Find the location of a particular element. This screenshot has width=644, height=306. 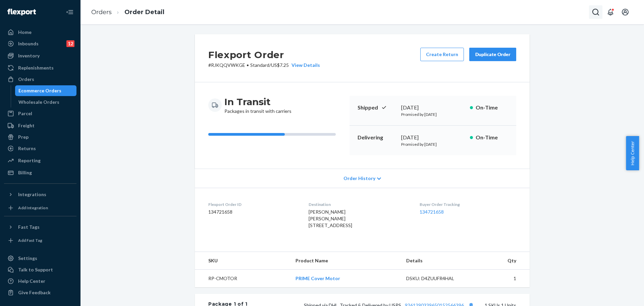

div: Fast Tags is located at coordinates (29, 227).